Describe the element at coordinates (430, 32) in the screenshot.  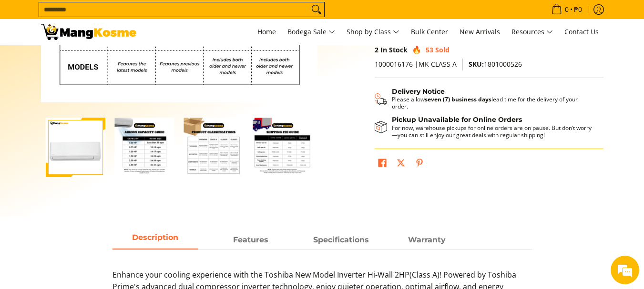
I see `a: Bulk Center` at that location.